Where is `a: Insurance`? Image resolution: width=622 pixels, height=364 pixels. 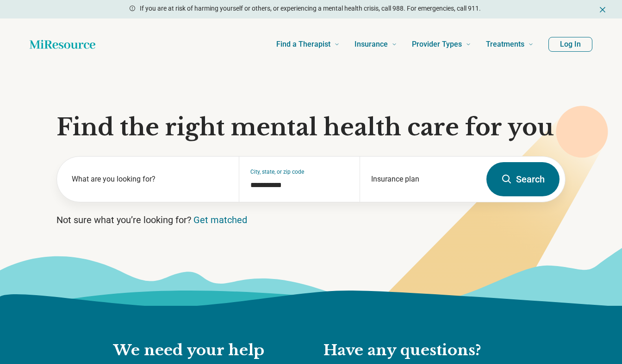
a: Insurance is located at coordinates (376, 44).